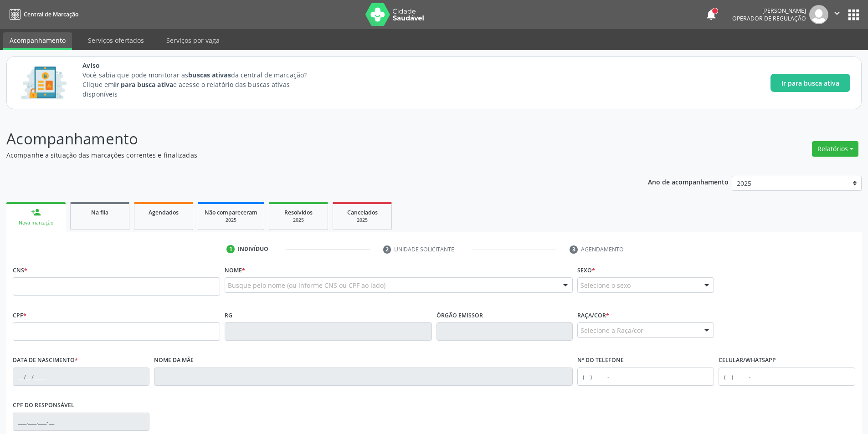 Image resolution: width=868 pixels, height=434 pixels. What do you see at coordinates (44, 83) in the screenshot?
I see `img: Imagem de CalloutCard` at bounding box center [44, 83].